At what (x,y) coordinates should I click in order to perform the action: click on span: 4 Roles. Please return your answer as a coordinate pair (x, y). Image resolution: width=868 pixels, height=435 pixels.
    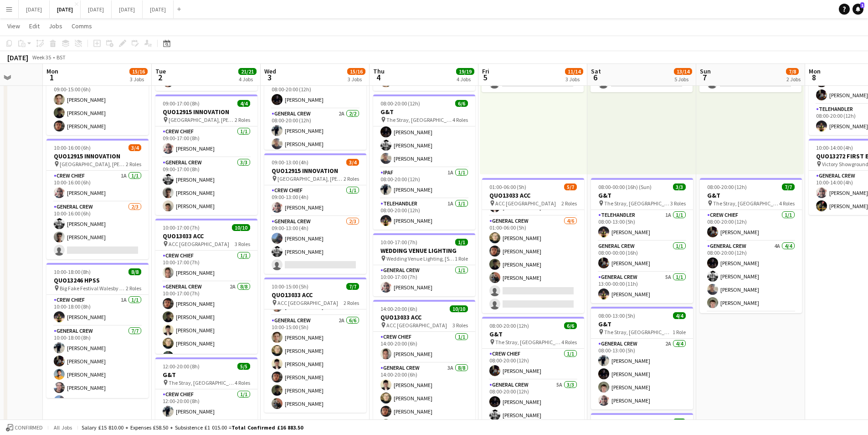
    Looking at the image, I should click on (787, 203).